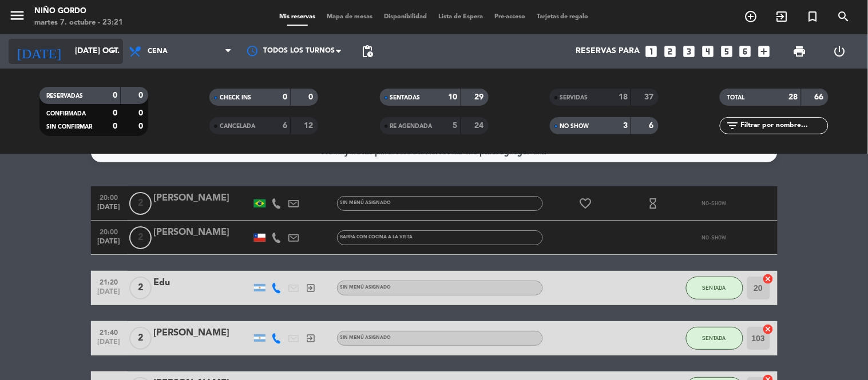 This screenshot has width=868, height=380. Describe the element at coordinates (510, 17) in the screenshot. I see `span: Pre-acceso` at that location.